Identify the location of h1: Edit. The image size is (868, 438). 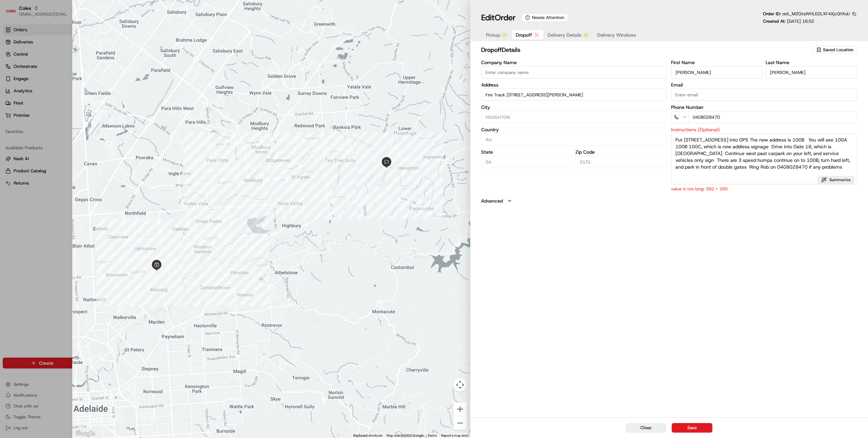
(499, 18).